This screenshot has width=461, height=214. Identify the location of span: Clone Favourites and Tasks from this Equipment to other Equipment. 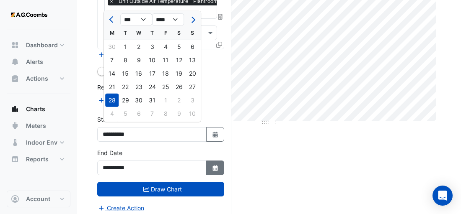
(219, 44).